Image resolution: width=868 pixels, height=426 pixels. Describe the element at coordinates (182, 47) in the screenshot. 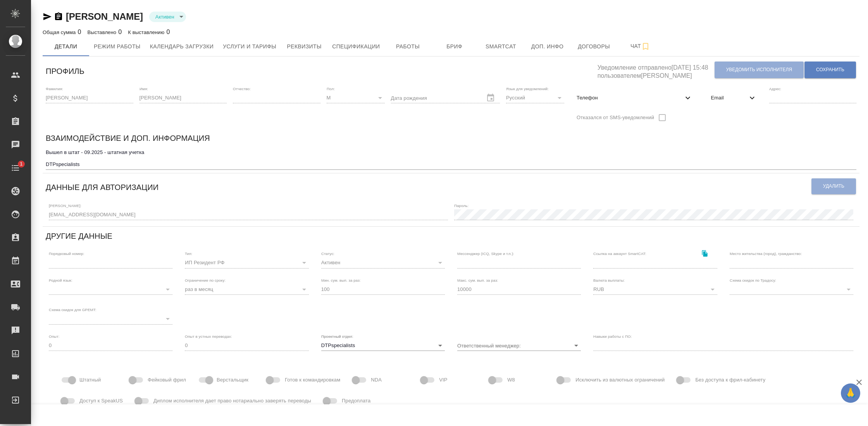

I see `span: Календарь загрузки` at that location.